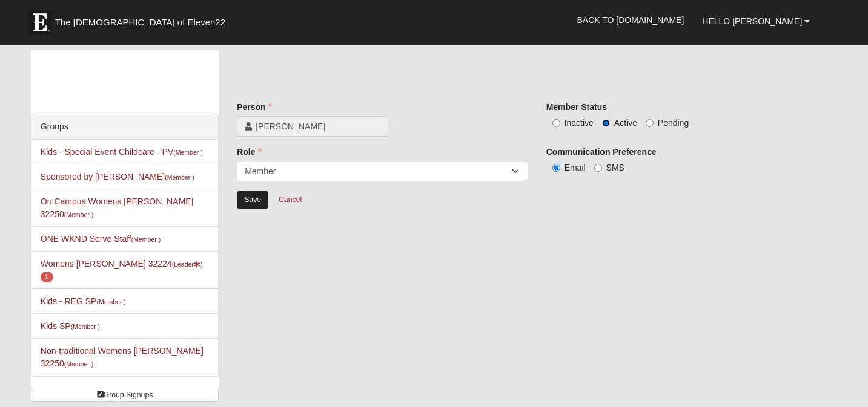 The width and height of the screenshot is (868, 407). I want to click on img: Eleven22 logo, so click(40, 22).